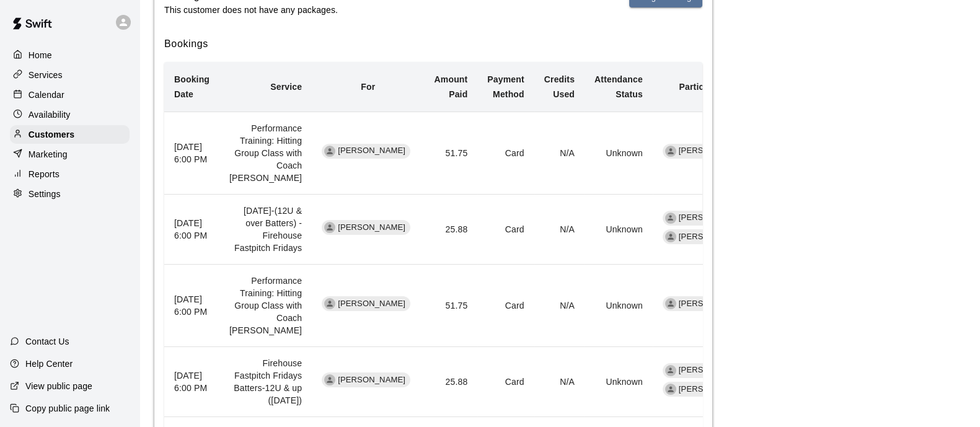 This screenshot has height=427, width=980. I want to click on div: Availability, so click(70, 115).